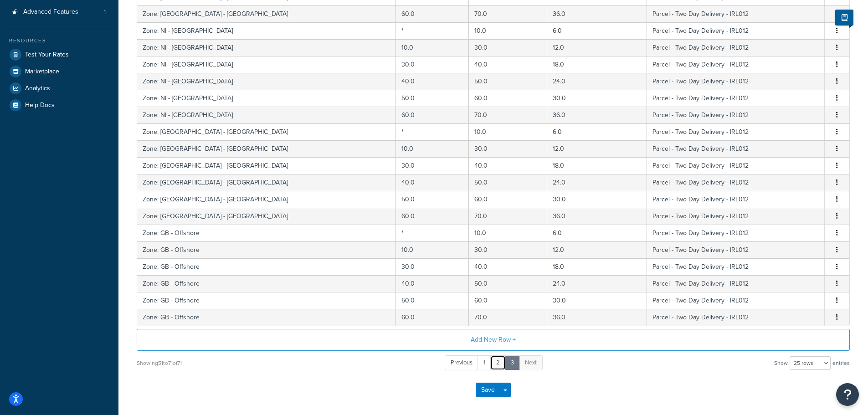 This screenshot has height=415, width=868. I want to click on span: Advanced Features, so click(50, 12).